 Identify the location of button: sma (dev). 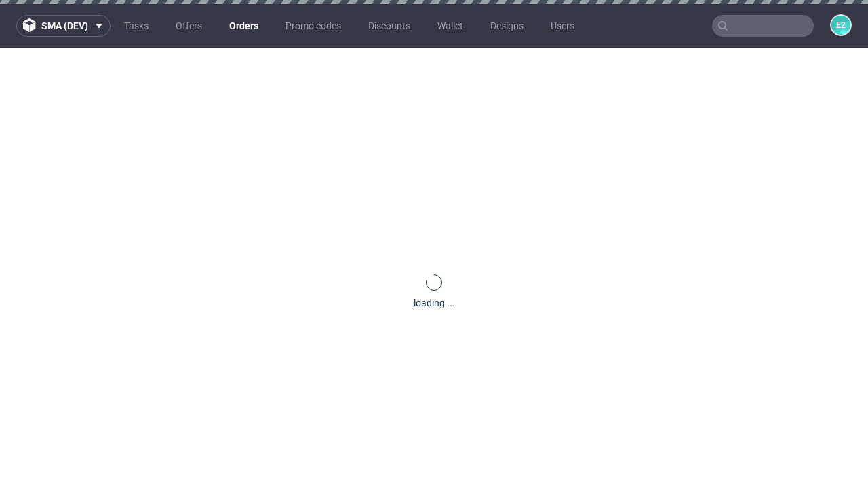
(63, 26).